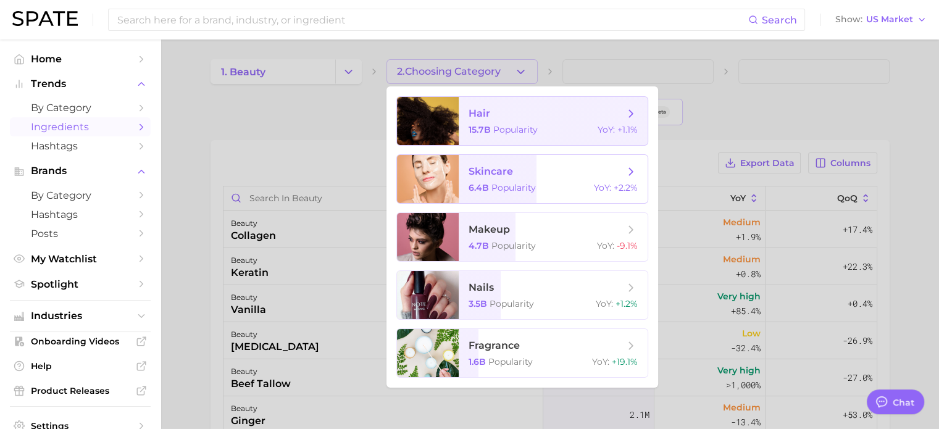  What do you see at coordinates (481, 287) in the screenshot?
I see `span: nails` at bounding box center [481, 287].